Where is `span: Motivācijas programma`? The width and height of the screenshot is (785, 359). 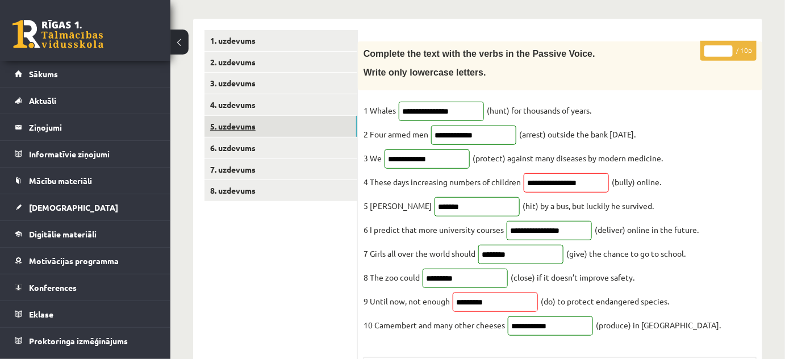 span: Motivācijas programma is located at coordinates (74, 261).